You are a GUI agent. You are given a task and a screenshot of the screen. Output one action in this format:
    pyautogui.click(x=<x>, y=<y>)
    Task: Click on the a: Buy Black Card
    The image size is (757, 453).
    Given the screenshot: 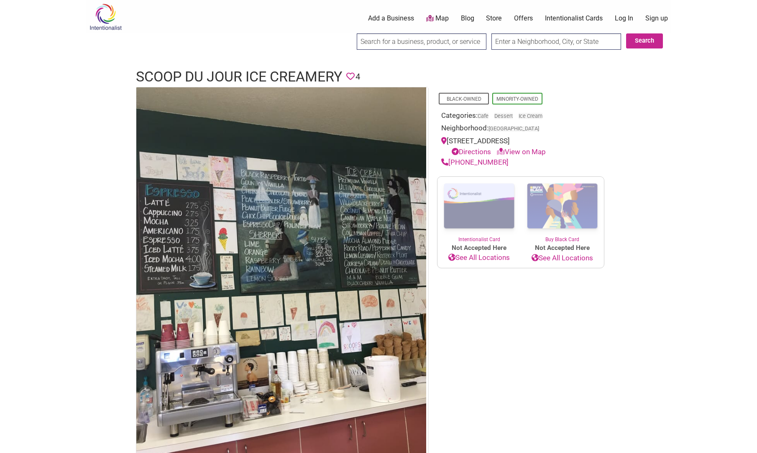 What is the action you would take?
    pyautogui.click(x=562, y=210)
    